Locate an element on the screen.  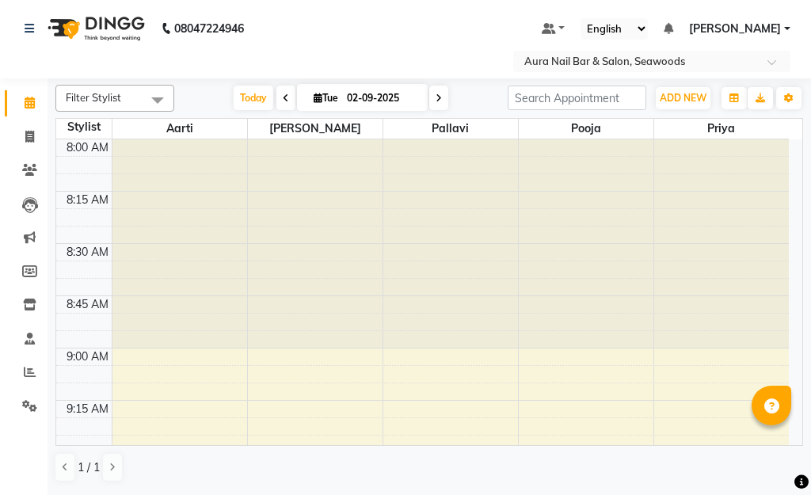
div: 9:00 AM is located at coordinates (87, 356).